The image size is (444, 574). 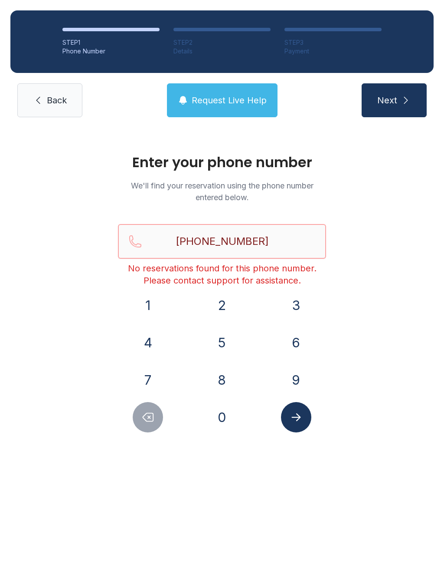 I want to click on input: Reservation phone number, so click(x=222, y=241).